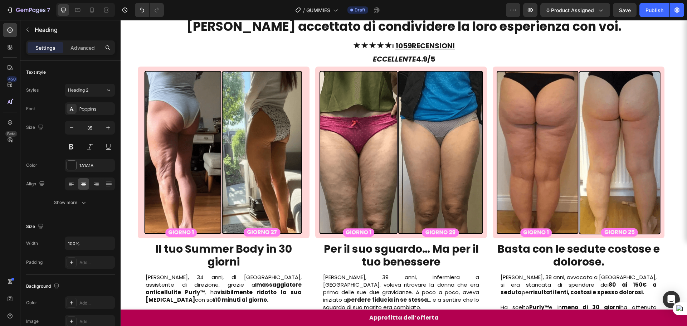 The height and width of the screenshot is (326, 687). Describe the element at coordinates (96, 109) in the screenshot. I see `div: Poppins` at that location.